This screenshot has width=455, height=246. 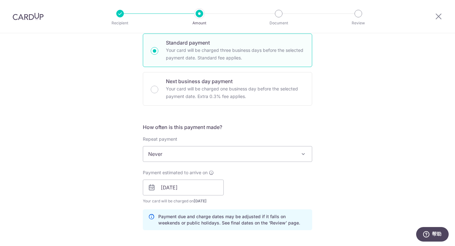 I want to click on label: Repeat payment, so click(x=160, y=139).